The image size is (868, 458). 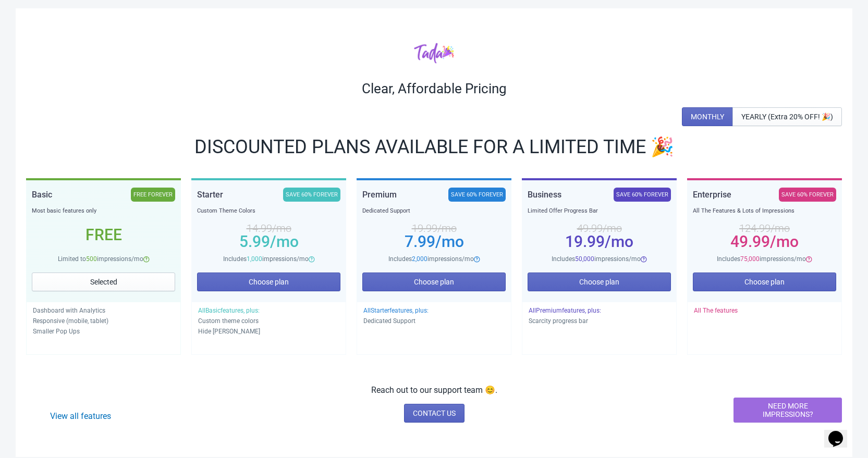 What do you see at coordinates (764, 229) in the screenshot?
I see `div: 124.99 /mo` at bounding box center [764, 229].